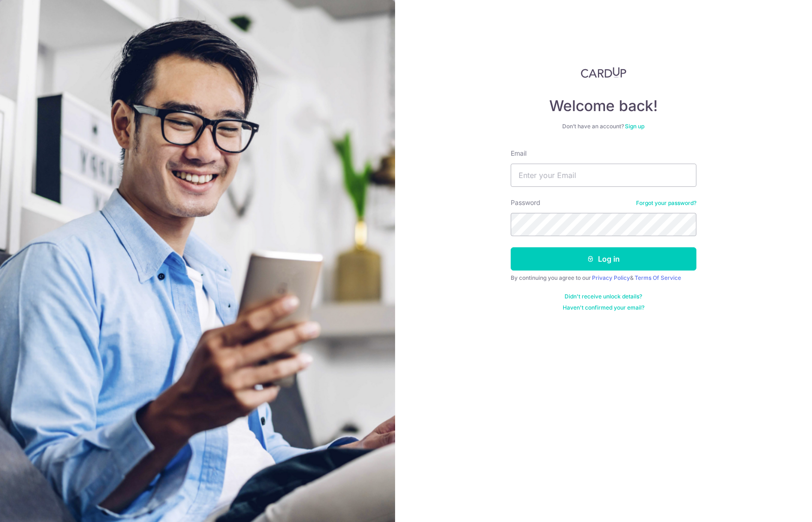 The height and width of the screenshot is (522, 812). I want to click on a: Privacy Policy, so click(611, 277).